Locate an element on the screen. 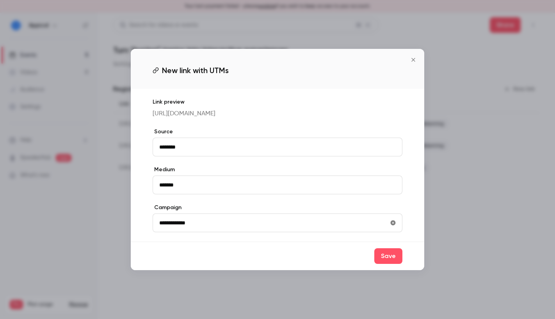 This screenshot has width=555, height=319. label: Medium is located at coordinates (278, 169).